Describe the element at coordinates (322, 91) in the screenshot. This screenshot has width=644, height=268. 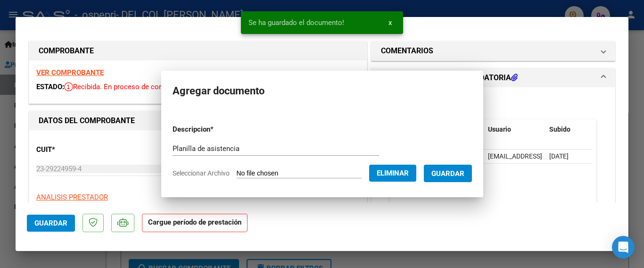
I see `h2: Agregar documento` at that location.